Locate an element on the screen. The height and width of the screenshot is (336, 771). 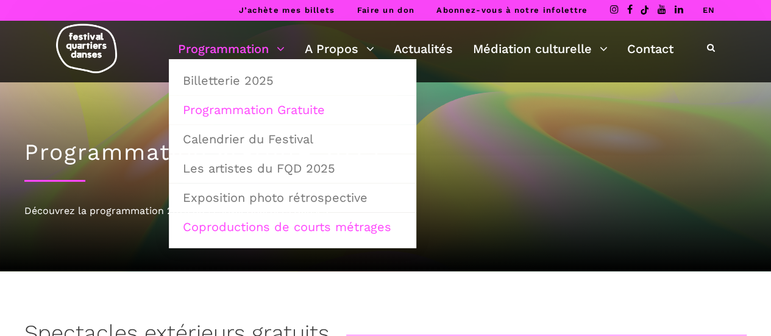
a: Contact is located at coordinates (650, 49).